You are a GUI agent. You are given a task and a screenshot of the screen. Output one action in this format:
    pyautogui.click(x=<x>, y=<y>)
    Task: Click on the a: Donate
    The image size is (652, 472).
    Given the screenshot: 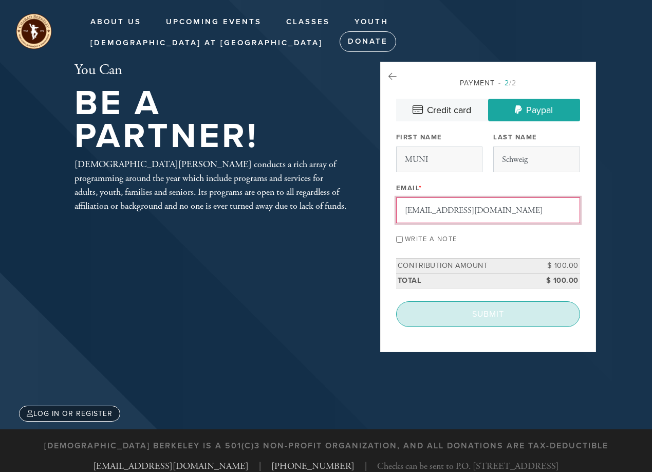 What is the action you would take?
    pyautogui.click(x=368, y=42)
    